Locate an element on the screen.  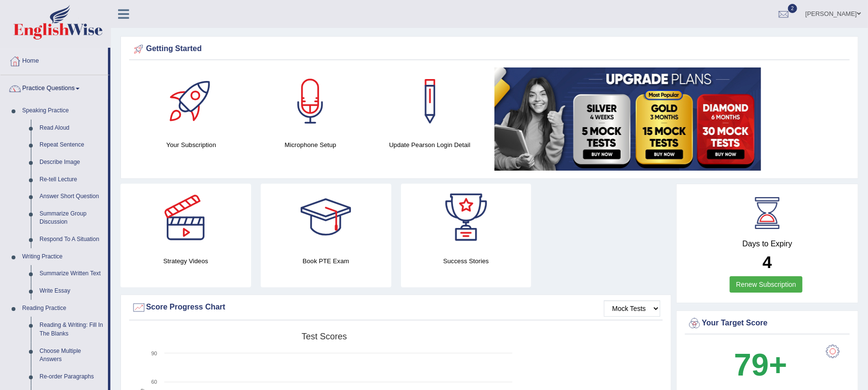
a: Speaking Practice is located at coordinates (63, 111).